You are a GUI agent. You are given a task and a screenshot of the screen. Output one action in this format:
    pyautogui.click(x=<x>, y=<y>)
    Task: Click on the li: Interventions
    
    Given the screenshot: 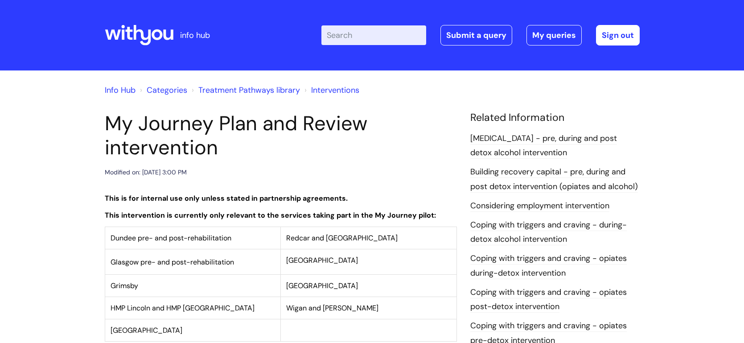 What is the action you would take?
    pyautogui.click(x=331, y=90)
    